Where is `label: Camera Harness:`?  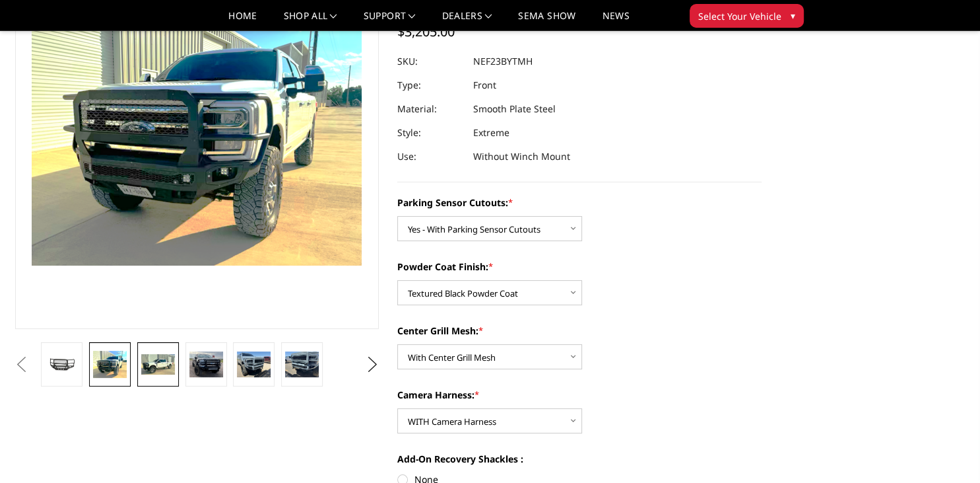 label: Camera Harness: is located at coordinates (579, 394).